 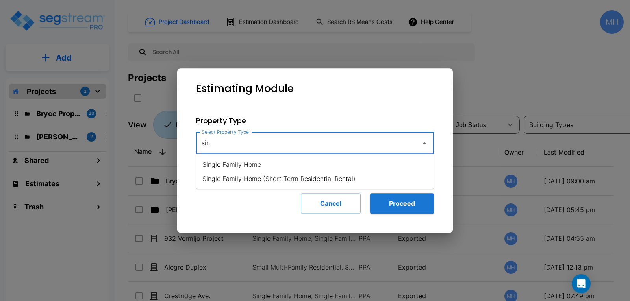 What do you see at coordinates (225, 132) in the screenshot?
I see `label: Select Property Type` at bounding box center [225, 132].